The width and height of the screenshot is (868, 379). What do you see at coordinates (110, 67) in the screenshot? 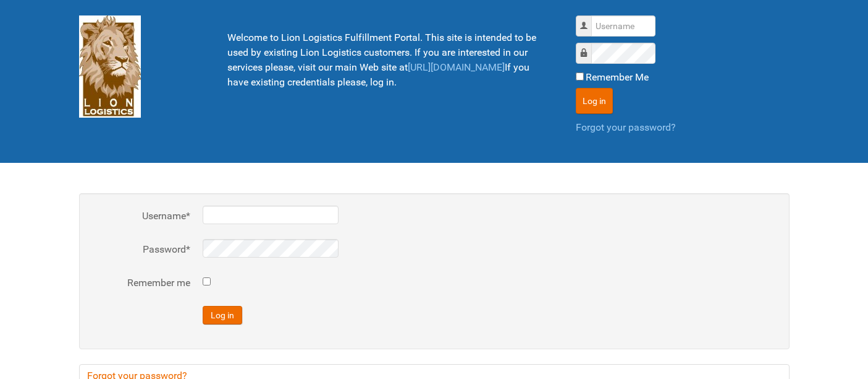
I see `img: Lion Logistics` at bounding box center [110, 67].